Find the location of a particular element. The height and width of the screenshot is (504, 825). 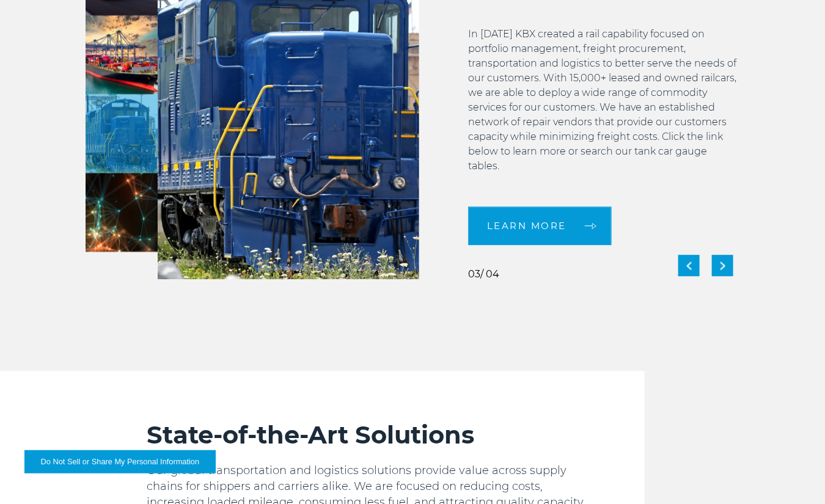

div: Previous slide is located at coordinates (689, 265).